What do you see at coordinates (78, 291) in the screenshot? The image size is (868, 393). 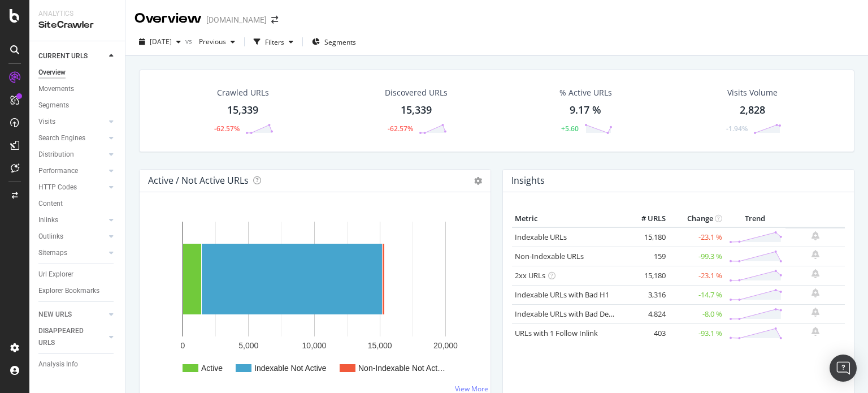 I see `a: Explorer Bookmarks` at bounding box center [78, 291].